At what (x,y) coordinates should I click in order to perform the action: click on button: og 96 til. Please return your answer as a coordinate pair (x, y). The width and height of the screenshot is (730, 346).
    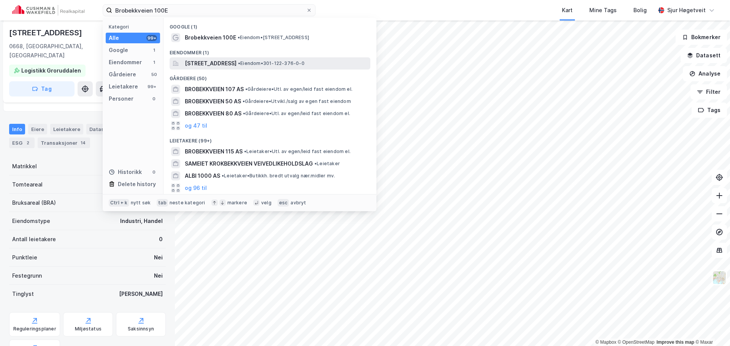
    Looking at the image, I should click on (196, 188).